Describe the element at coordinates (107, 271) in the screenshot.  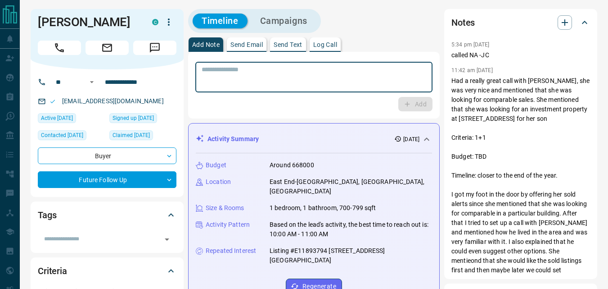
I see `div: Criteria` at that location.